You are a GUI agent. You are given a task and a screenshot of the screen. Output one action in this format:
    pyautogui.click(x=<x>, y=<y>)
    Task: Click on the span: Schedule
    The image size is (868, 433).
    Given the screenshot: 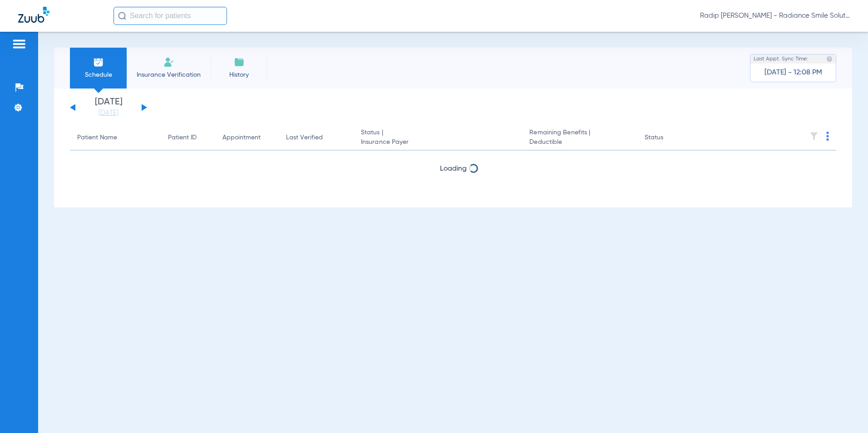 What is the action you would take?
    pyautogui.click(x=98, y=75)
    